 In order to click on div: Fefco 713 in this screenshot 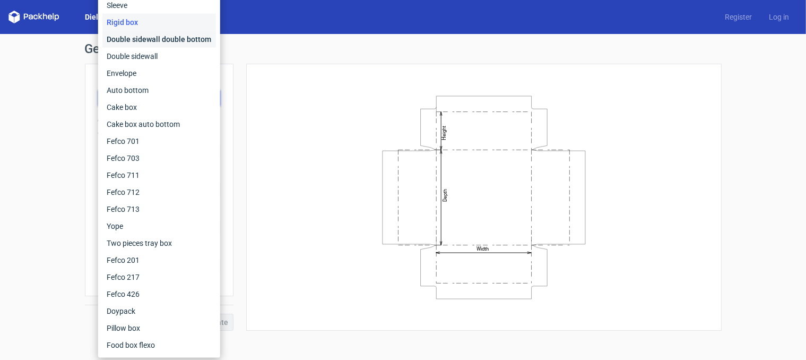, I will do `click(159, 209)`.